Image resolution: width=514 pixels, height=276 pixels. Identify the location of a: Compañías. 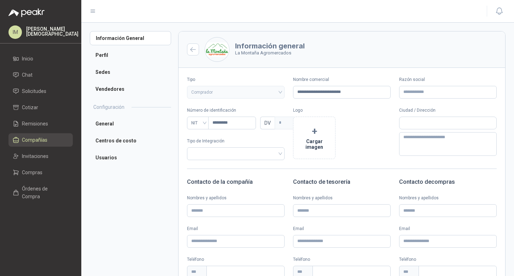
(41, 140).